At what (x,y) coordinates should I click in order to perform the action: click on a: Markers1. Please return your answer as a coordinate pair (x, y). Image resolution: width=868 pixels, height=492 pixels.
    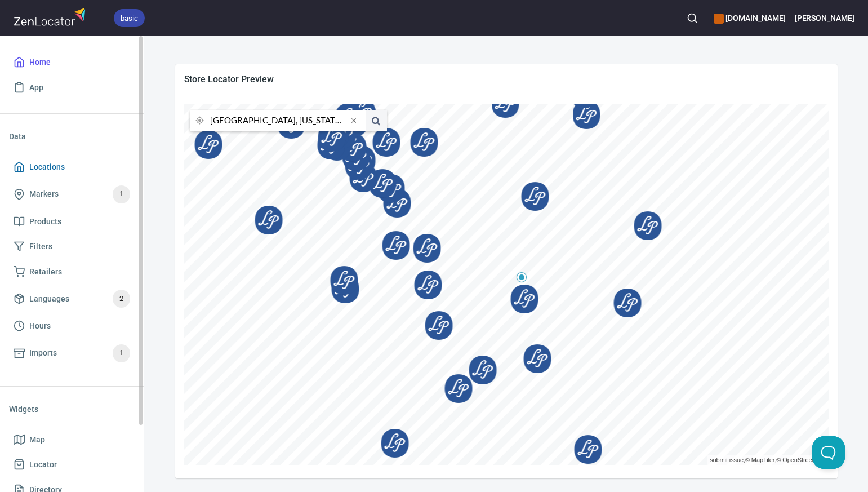
    Looking at the image, I should click on (71, 195).